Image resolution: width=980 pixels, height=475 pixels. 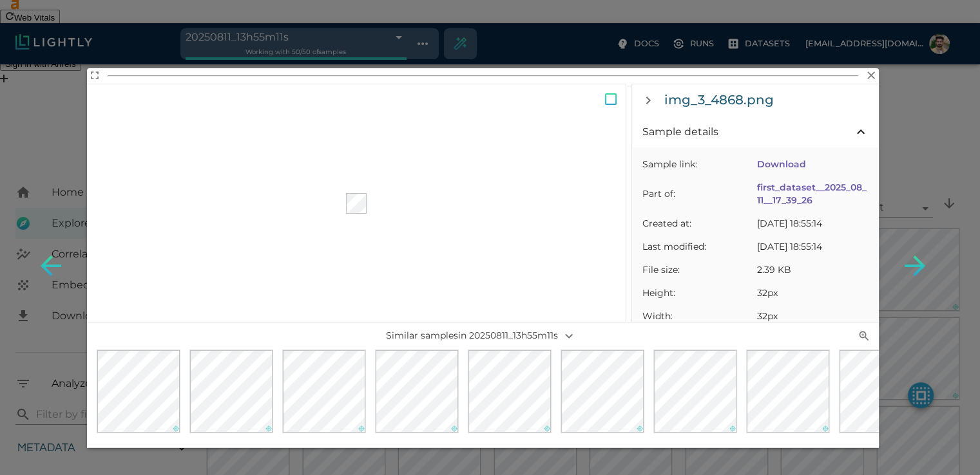 I want to click on span: Sample link:, so click(x=698, y=164).